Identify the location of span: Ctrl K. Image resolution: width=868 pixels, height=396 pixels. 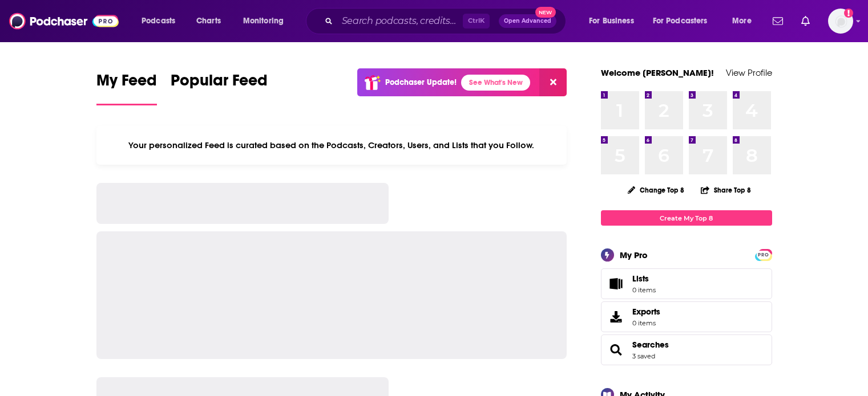
(476, 21).